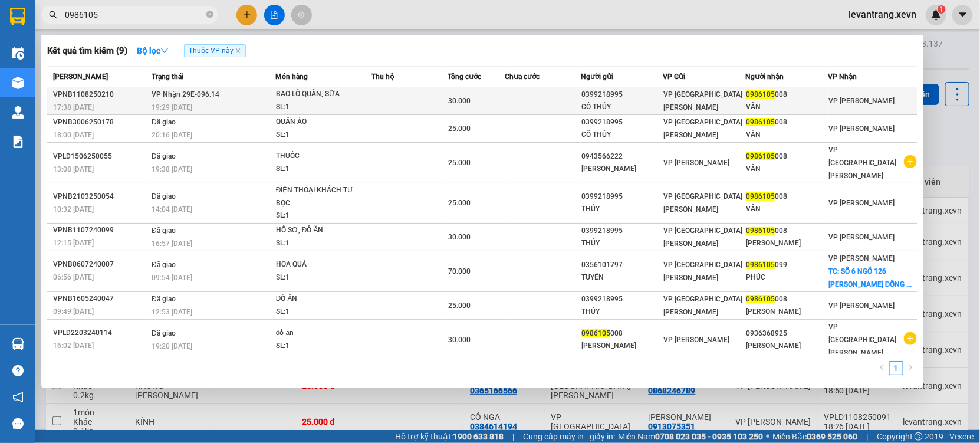  Describe the element at coordinates (165, 51) in the screenshot. I see `span: down` at that location.